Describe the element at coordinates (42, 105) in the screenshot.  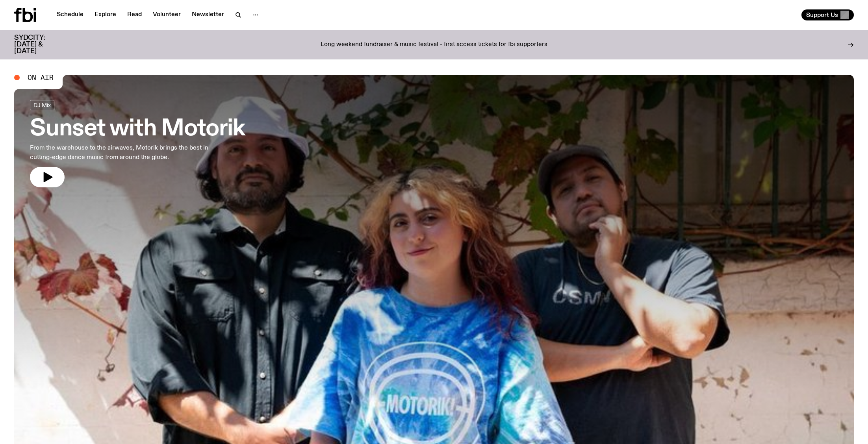
I see `span: DJ Mix` at that location.